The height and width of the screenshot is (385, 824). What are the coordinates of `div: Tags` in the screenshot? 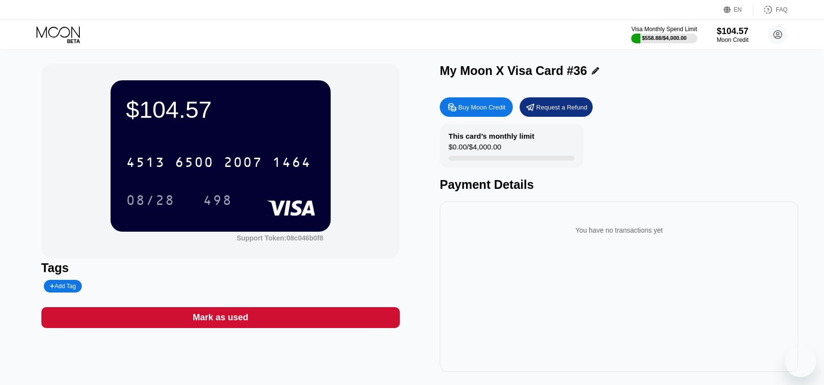 It's located at (221, 268).